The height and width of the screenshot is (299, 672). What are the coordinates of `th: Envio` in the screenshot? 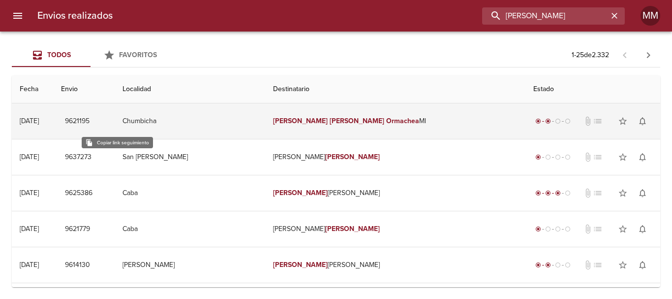 It's located at (84, 89).